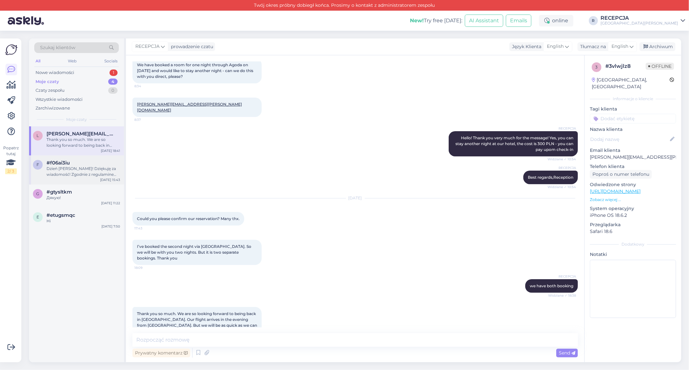 The width and height of the screenshot is (689, 370). I want to click on span: 8:34, so click(146, 86).